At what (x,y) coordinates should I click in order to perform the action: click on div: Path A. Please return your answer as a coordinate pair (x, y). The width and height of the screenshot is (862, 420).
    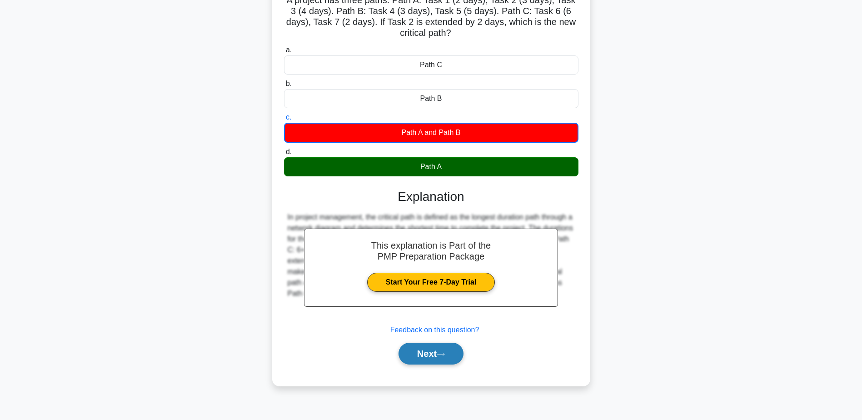
    Looking at the image, I should click on (431, 167).